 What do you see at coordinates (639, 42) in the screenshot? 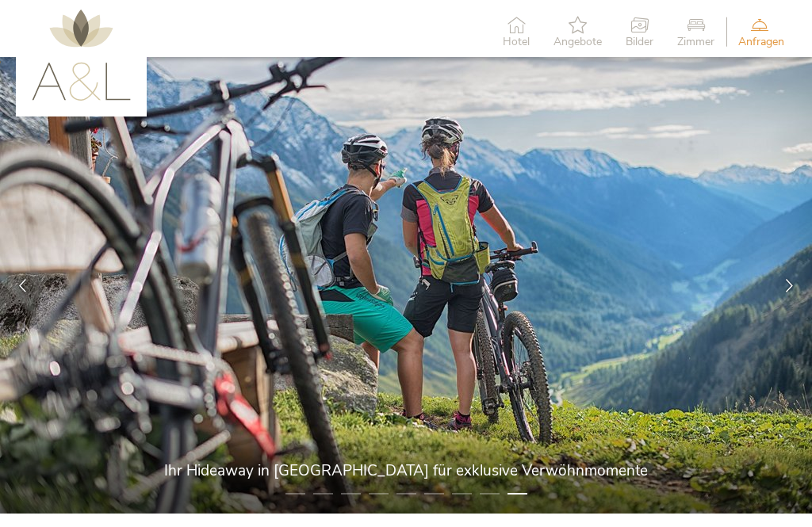
I see `span: Bilder` at bounding box center [639, 42].